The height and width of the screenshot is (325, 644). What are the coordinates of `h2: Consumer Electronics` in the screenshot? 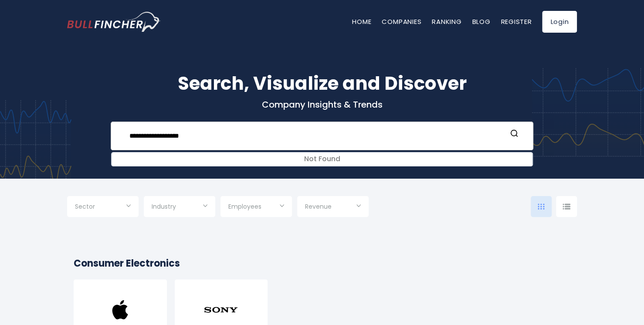 It's located at (322, 263).